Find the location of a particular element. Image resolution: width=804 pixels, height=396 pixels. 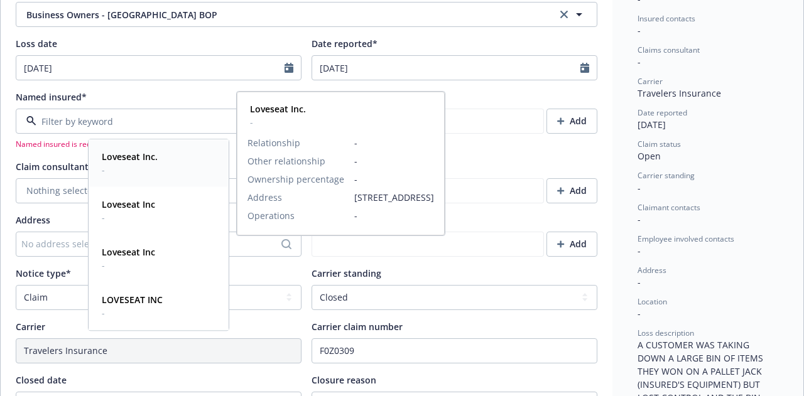

button: No address selected is located at coordinates (158, 244).